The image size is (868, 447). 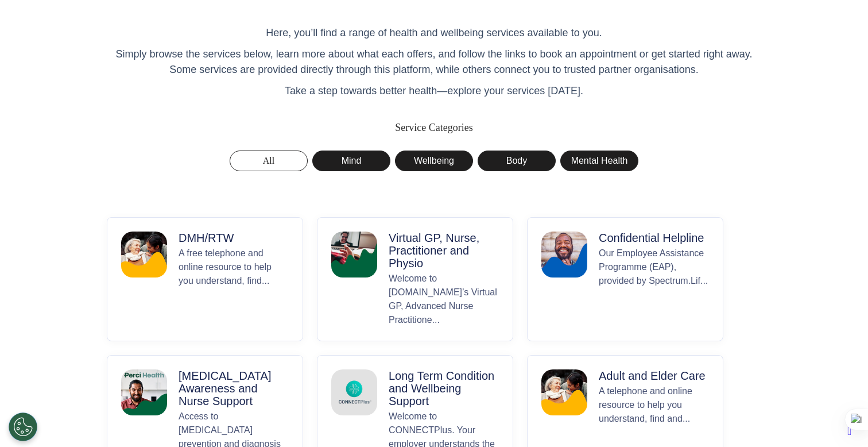 What do you see at coordinates (23, 427) in the screenshot?
I see `button: Open Preferences` at bounding box center [23, 427].